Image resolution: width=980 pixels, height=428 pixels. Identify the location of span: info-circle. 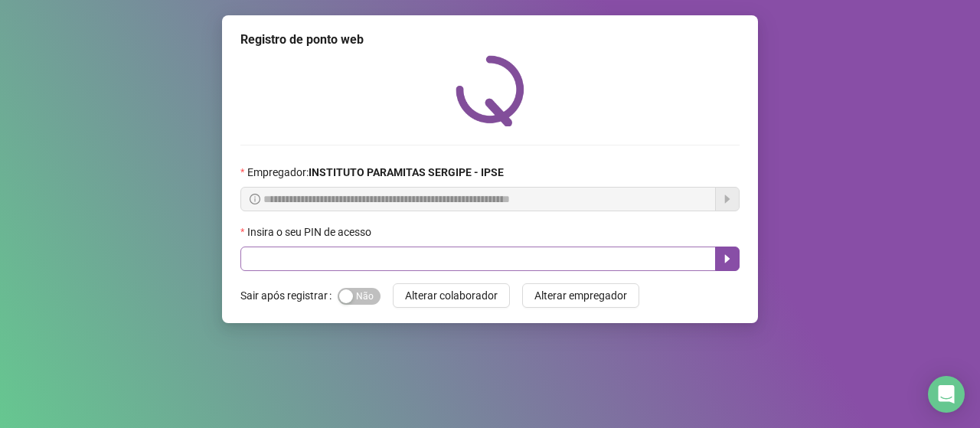
(255, 199).